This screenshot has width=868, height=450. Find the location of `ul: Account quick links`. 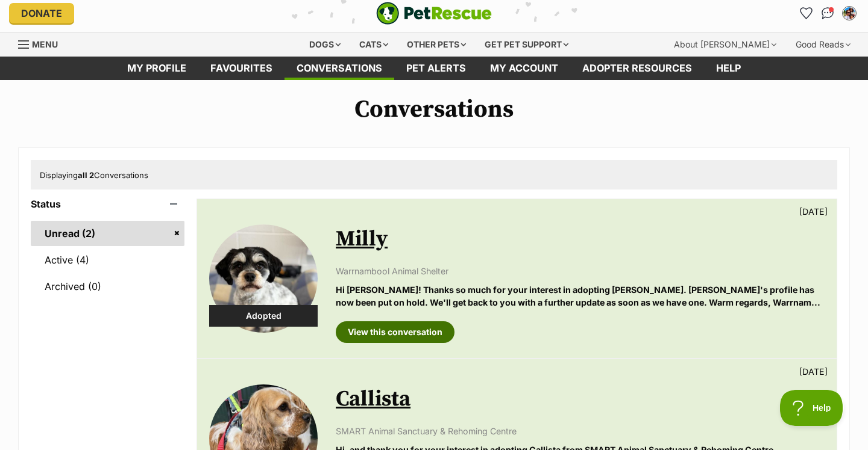

ul: Account quick links is located at coordinates (827, 13).